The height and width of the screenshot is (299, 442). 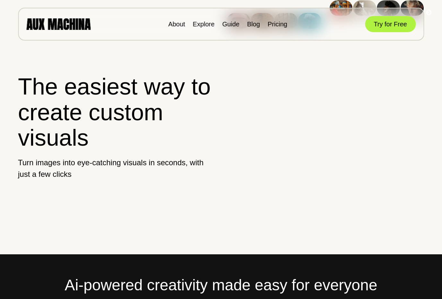 What do you see at coordinates (204, 24) in the screenshot?
I see `a: Explore` at bounding box center [204, 24].